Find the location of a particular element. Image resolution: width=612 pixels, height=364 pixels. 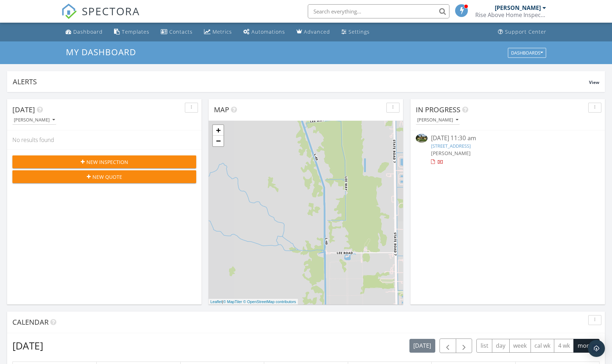

span: In Progress is located at coordinates (438, 110).